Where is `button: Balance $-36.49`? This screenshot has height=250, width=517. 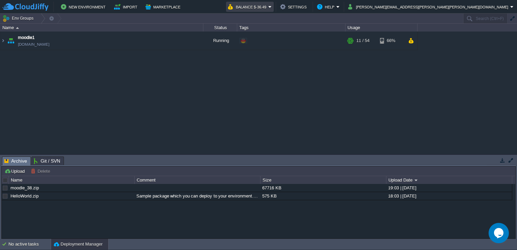
button: Balance $-36.49 is located at coordinates (248, 7).